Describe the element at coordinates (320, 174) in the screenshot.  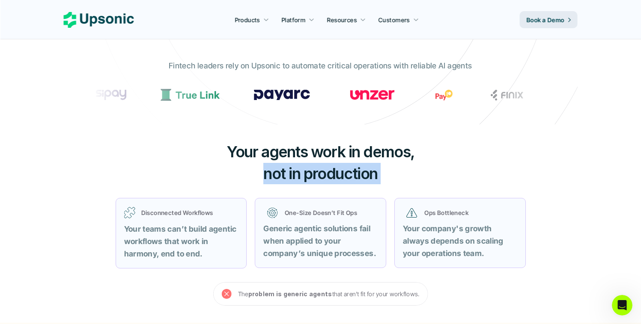
I see `span: not in production` at that location.